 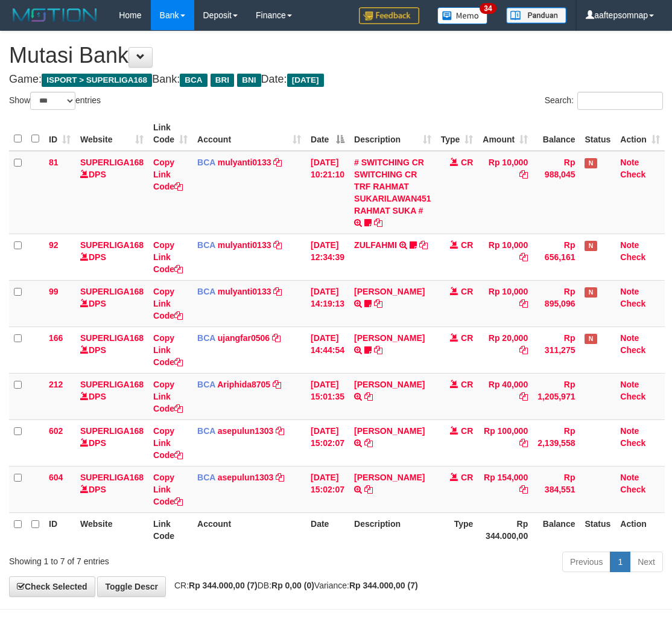 I want to click on span: 602, so click(x=56, y=431).